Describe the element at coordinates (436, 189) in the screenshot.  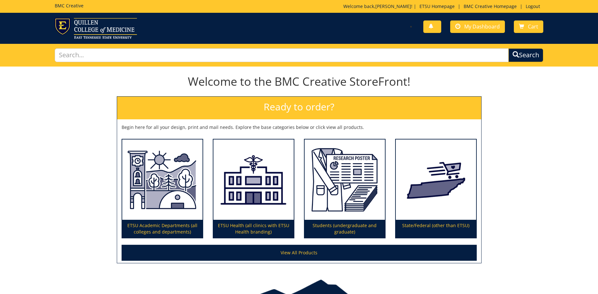
I see `a: State/Federal (other than ETSU)` at that location.